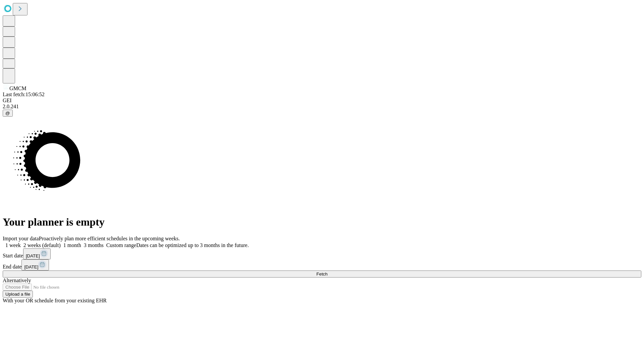  Describe the element at coordinates (17, 280) in the screenshot. I see `span: Alternatively` at that location.